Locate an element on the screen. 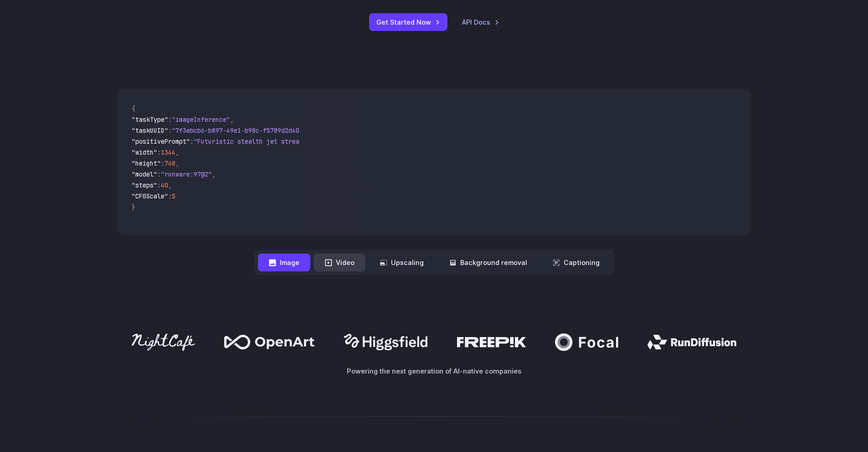 This screenshot has width=868, height=452. span: "Futuristic stealth jet streaking through a neon-lit cityscape with glowing purple exhaust" is located at coordinates (360, 142).